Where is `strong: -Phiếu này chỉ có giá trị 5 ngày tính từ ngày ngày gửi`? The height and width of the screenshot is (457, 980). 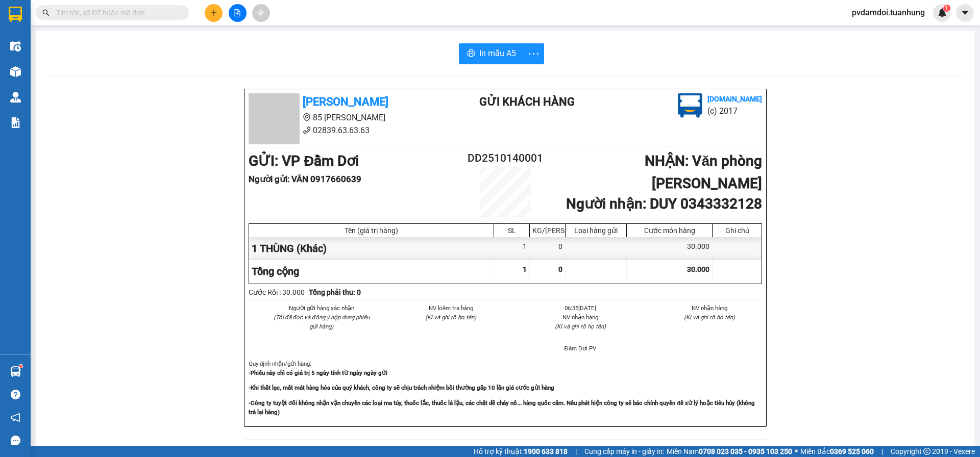
strong: -Phiếu này chỉ có giá trị 5 ngày tính từ ngày ngày gửi is located at coordinates (318, 373).